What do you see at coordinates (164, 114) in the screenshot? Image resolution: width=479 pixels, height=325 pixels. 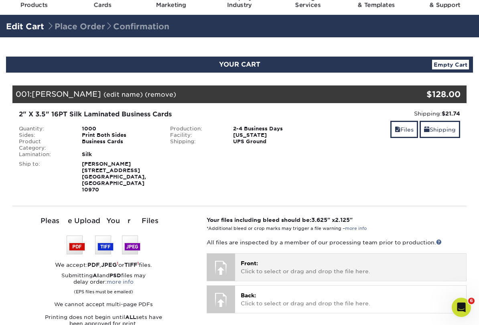 I see `div: 2" X 3.5" 16PT Silk Laminated Business Cards` at bounding box center [164, 114].